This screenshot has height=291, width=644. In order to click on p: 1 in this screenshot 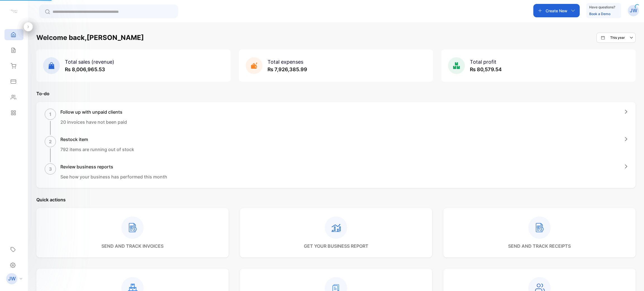, I will do `click(50, 114)`.